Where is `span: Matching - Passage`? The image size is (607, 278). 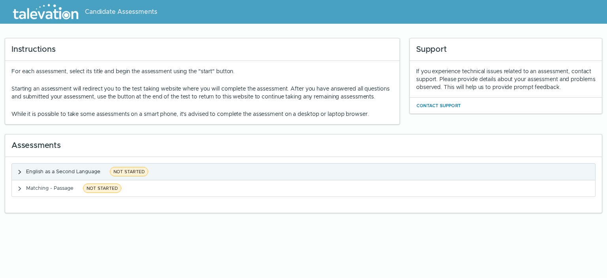 span: Matching - Passage is located at coordinates (50, 188).